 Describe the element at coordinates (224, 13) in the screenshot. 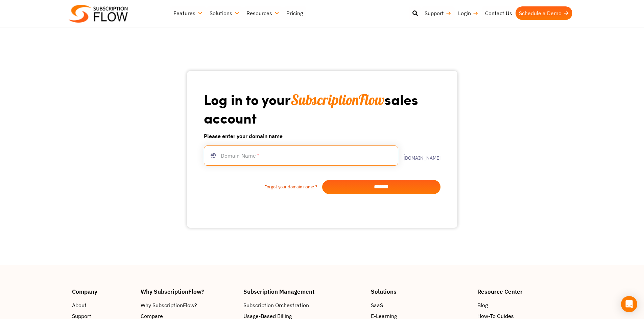

I see `a: Solutions` at that location.